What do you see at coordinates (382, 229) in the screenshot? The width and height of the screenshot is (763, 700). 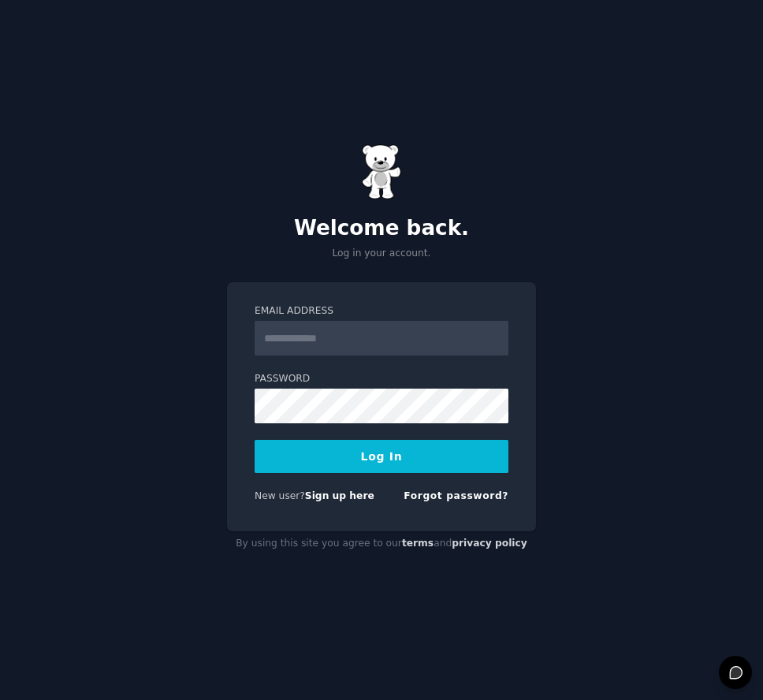 I see `h2: Welcome back.` at bounding box center [382, 229].